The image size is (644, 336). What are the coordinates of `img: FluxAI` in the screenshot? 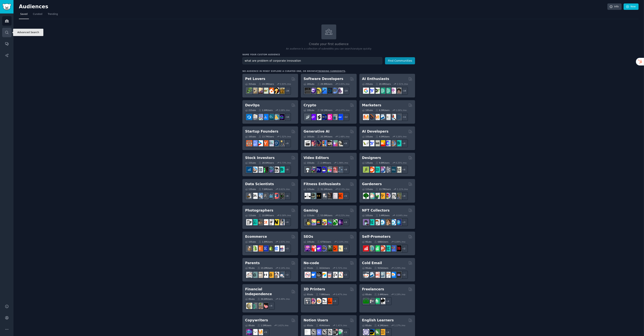 It's located at (329, 143).